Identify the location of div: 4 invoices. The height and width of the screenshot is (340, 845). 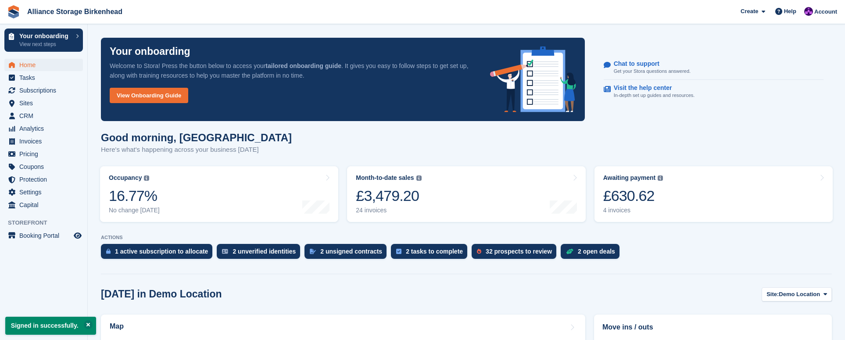
(633, 210).